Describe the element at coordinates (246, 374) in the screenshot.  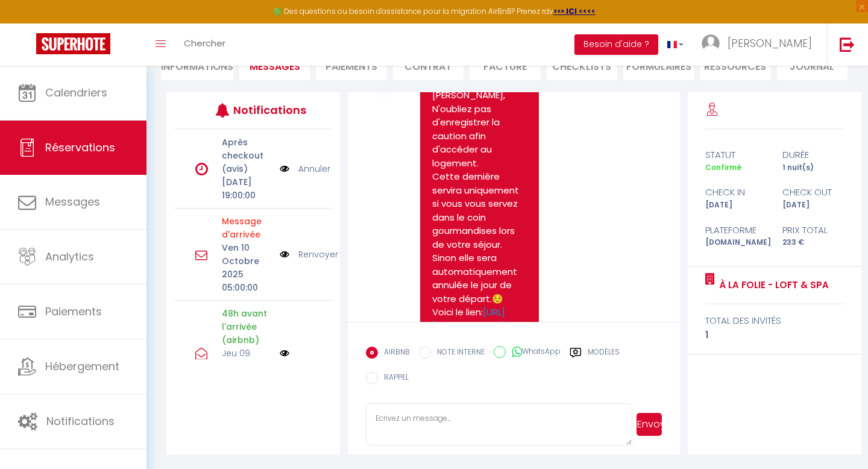
I see `p: Jeu 09 Octobre 2025 12:17:43` at that location.